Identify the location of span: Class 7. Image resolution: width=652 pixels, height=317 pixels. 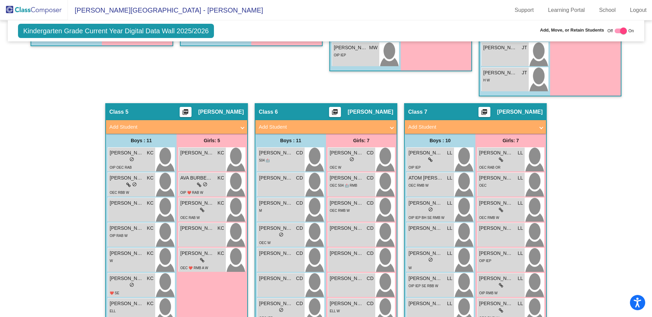
(417, 112).